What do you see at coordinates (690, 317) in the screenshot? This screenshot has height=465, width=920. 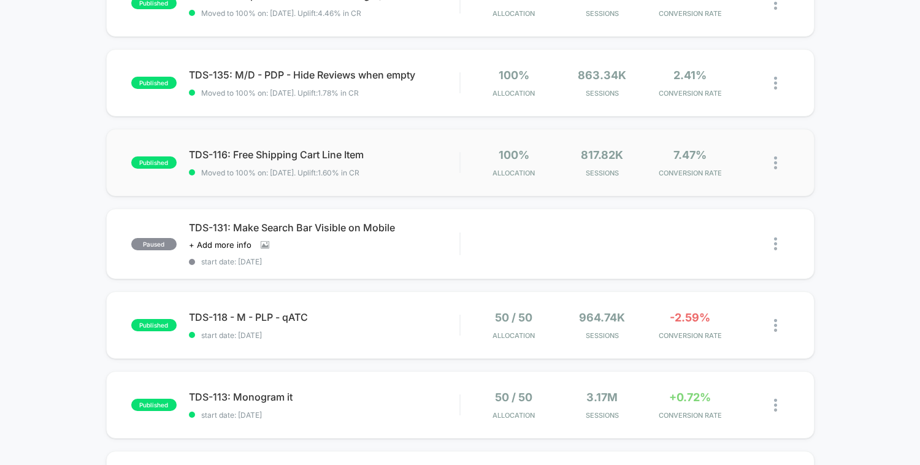 I see `span: -2.59%` at bounding box center [690, 317].